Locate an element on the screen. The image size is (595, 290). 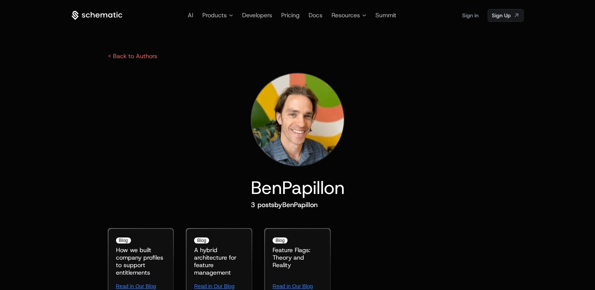
a: < Back to Authors is located at coordinates (132, 56).